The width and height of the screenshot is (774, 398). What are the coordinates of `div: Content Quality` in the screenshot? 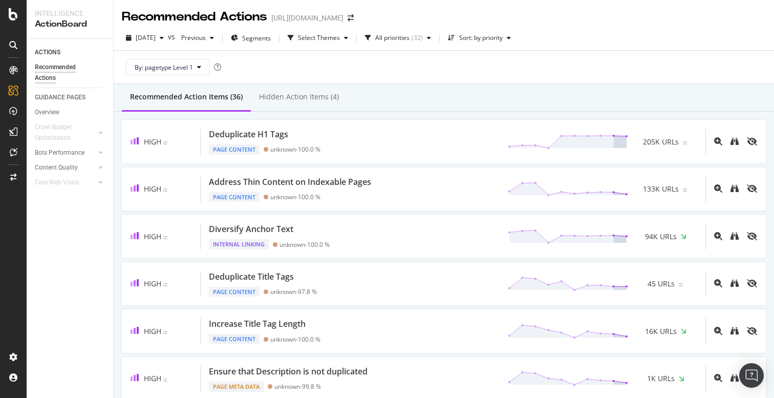 It's located at (56, 167).